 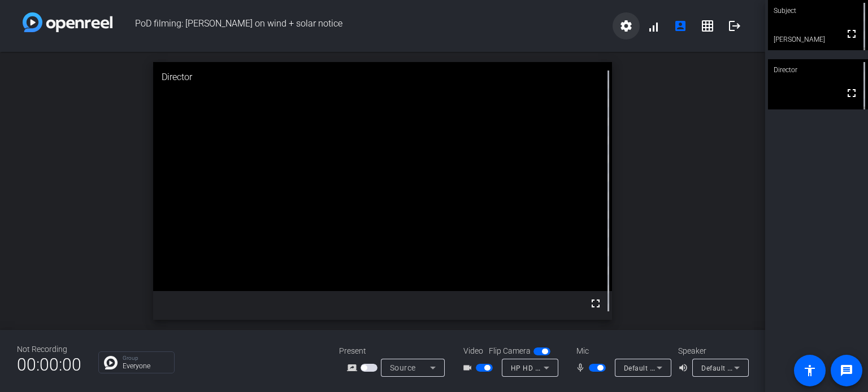 I want to click on img: Chat Icon, so click(x=111, y=363).